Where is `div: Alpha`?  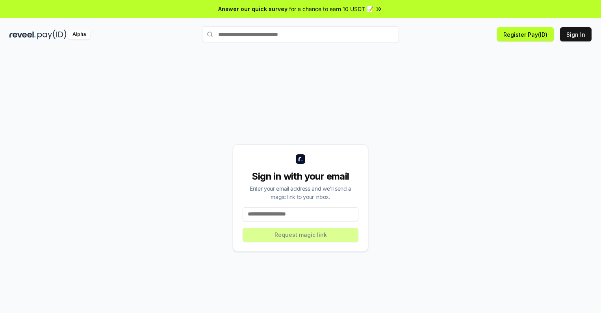 div: Alpha is located at coordinates (79, 34).